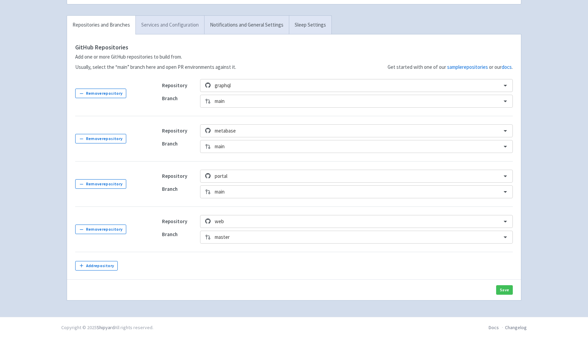  Describe the element at coordinates (156, 57) in the screenshot. I see `p: Add one or more GitHub repositories to build from.` at that location.